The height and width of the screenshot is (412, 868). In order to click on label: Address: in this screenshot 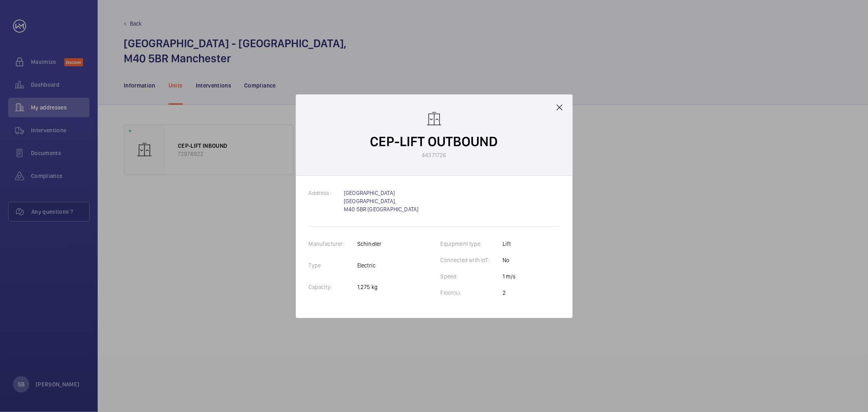, I will do `click(326, 193)`.